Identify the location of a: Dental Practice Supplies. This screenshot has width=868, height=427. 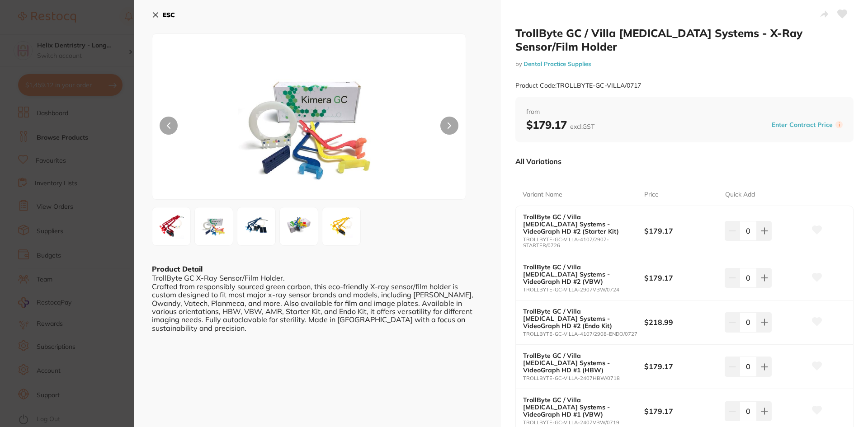
(557, 64).